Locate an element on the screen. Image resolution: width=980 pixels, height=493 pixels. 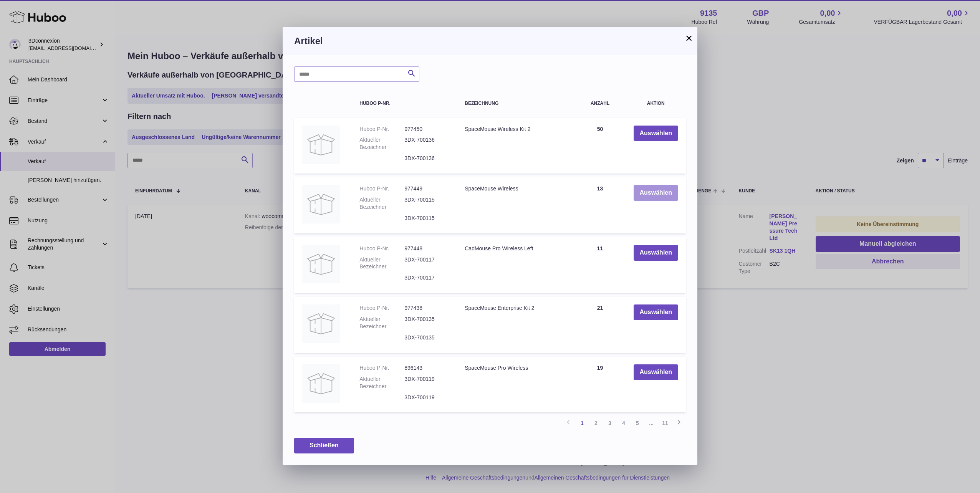
td: 19 is located at coordinates (600, 385).